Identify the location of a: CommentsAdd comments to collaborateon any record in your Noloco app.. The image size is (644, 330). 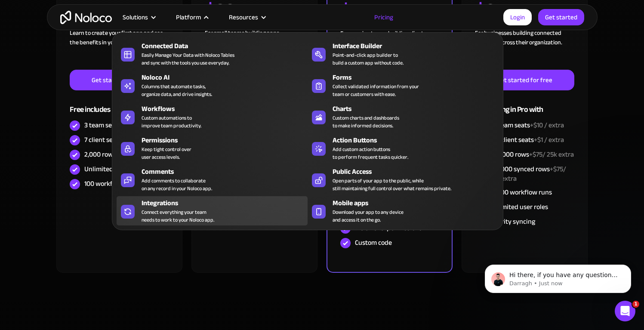
(212, 180).